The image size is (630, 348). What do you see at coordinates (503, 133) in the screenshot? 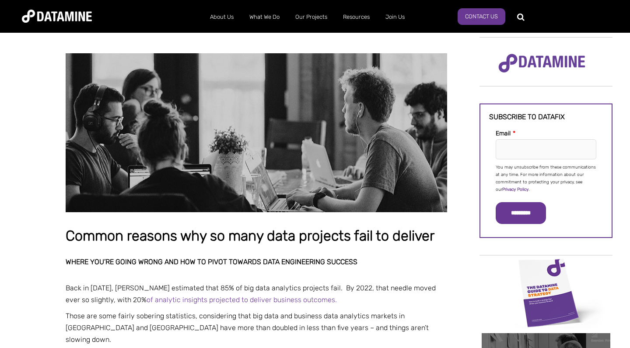
I see `span: Email` at bounding box center [503, 133].